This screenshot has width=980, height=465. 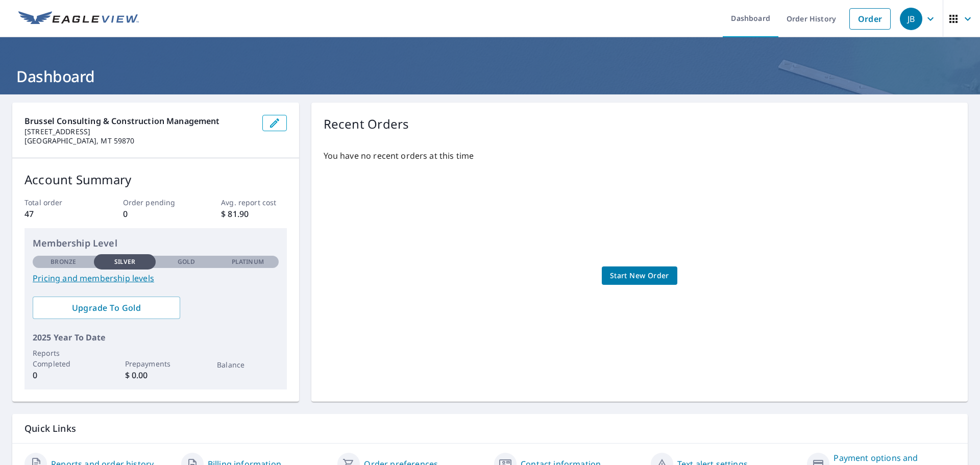 What do you see at coordinates (155, 180) in the screenshot?
I see `p: Account Summary` at bounding box center [155, 180].